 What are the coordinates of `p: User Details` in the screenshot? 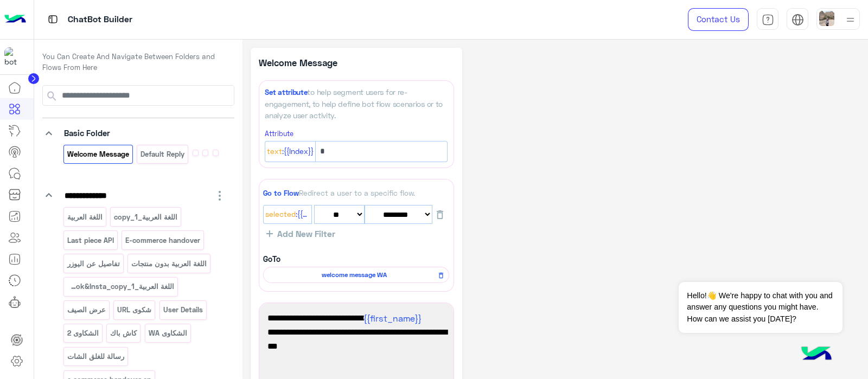 It's located at (182, 310).